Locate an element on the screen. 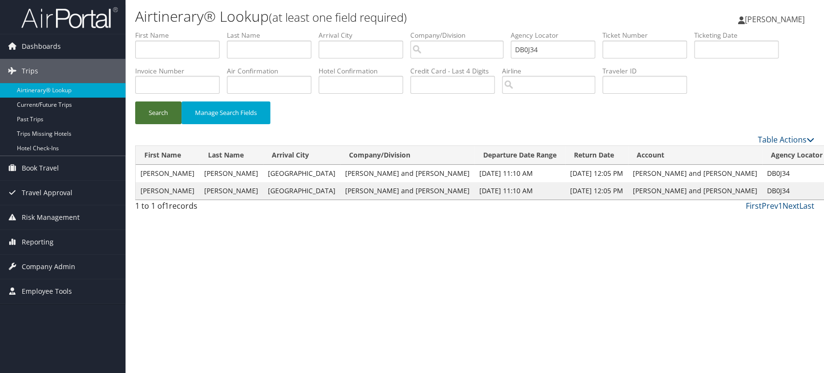 This screenshot has height=373, width=824. label: Airline is located at coordinates (552, 71).